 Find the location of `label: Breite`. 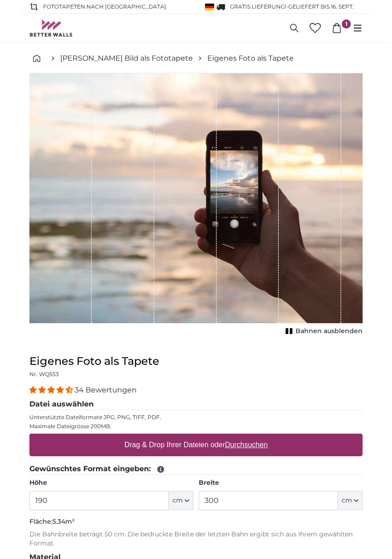

label: Breite is located at coordinates (281, 483).